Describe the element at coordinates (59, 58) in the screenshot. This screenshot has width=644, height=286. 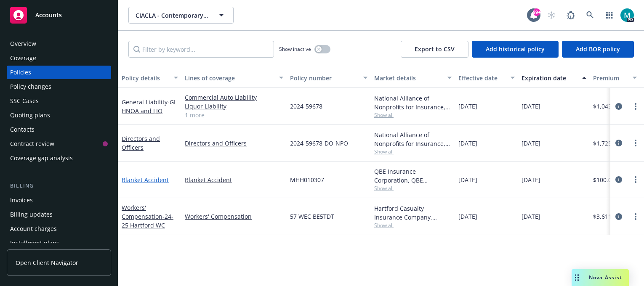
I see `a: Coverage` at that location.